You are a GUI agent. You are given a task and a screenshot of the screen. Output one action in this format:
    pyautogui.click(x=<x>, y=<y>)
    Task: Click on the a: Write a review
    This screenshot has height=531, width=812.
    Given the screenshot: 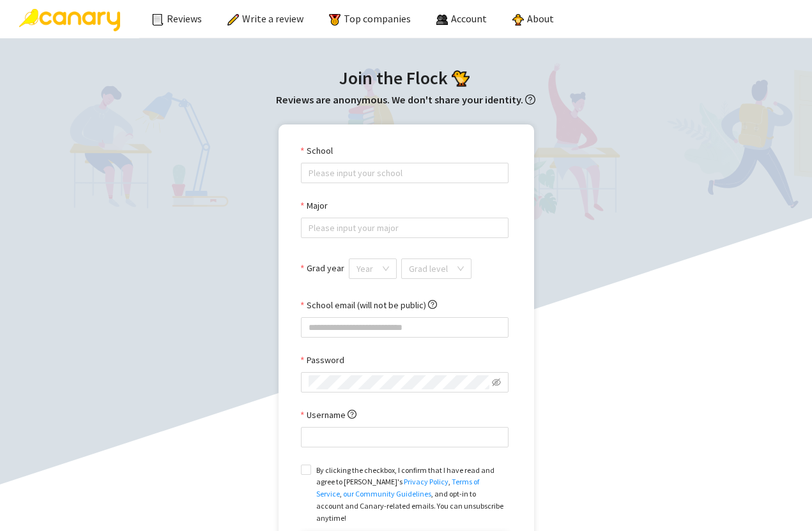 What is the action you would take?
    pyautogui.click(x=265, y=19)
    